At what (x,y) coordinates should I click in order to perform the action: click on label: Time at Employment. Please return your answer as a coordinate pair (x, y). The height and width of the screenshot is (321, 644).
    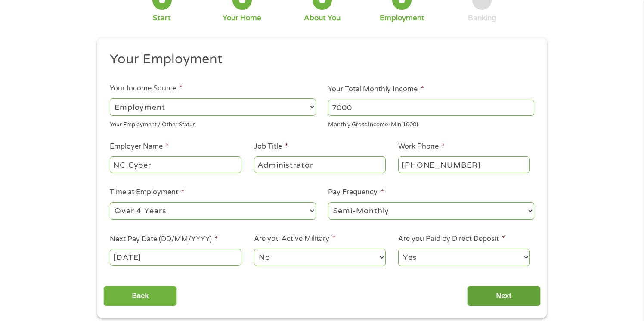
    Looking at the image, I should click on (147, 192).